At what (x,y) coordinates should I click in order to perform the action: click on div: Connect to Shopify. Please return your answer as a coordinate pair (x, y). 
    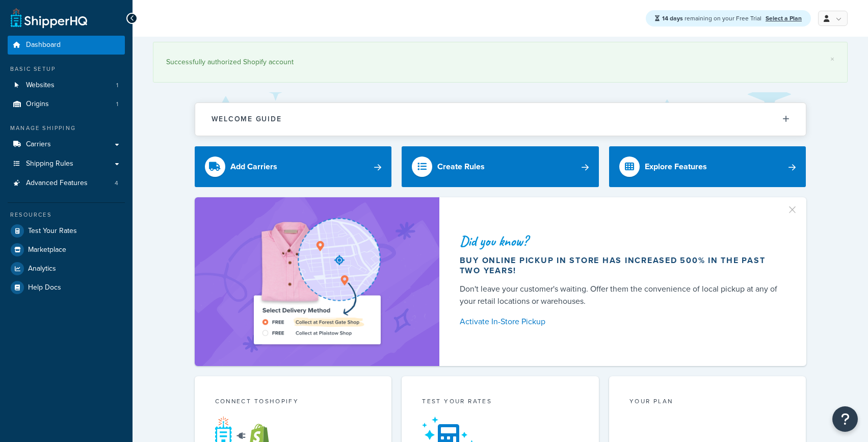
    Looking at the image, I should click on (293, 402).